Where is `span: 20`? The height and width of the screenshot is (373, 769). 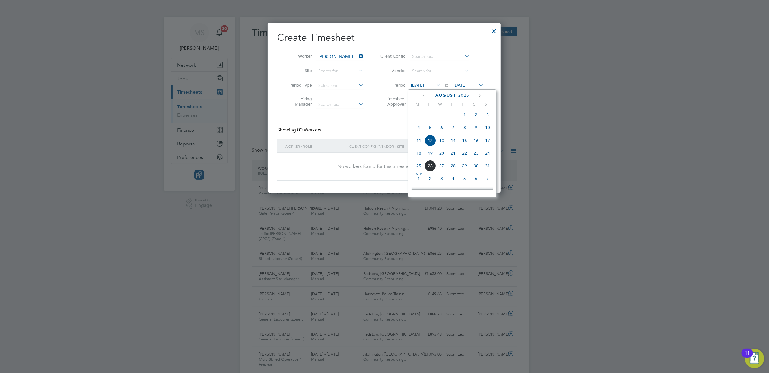 span: 20 is located at coordinates (442, 153).